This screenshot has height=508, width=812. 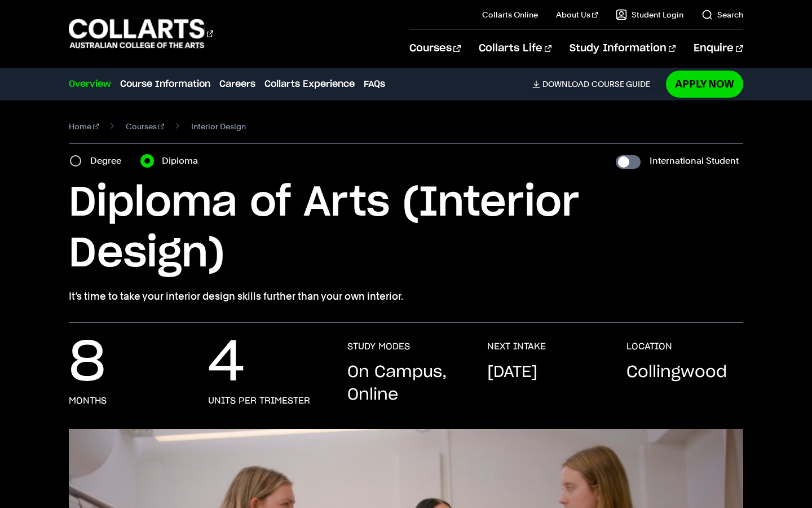 What do you see at coordinates (226, 363) in the screenshot?
I see `p: 4` at bounding box center [226, 363].